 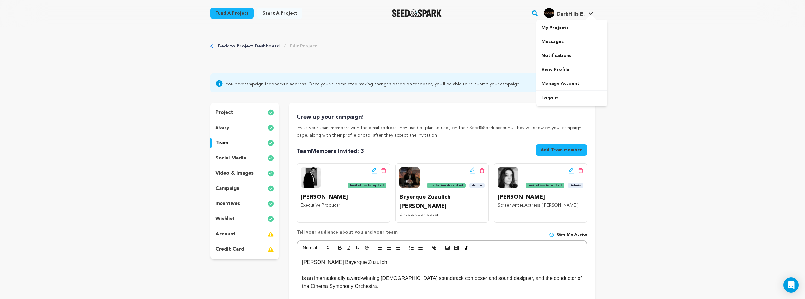 I want to click on img: b43f3a461490f4a4.jpg, so click(x=549, y=13).